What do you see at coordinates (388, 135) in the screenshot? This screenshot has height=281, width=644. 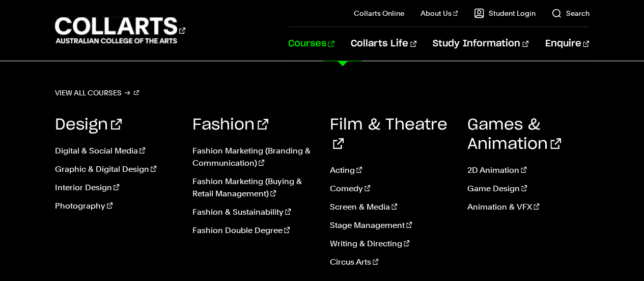 I see `a: Film & Theatre` at bounding box center [388, 135].